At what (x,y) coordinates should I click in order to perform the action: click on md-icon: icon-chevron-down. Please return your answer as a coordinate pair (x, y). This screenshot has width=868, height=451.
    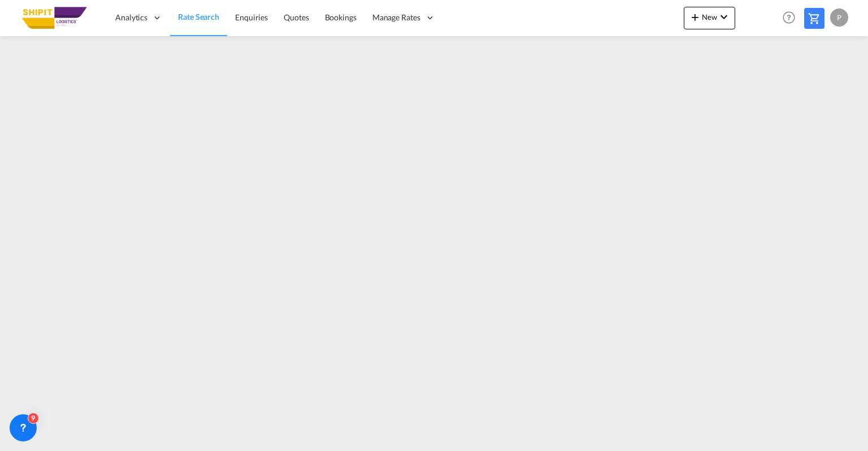
    Looking at the image, I should click on (724, 17).